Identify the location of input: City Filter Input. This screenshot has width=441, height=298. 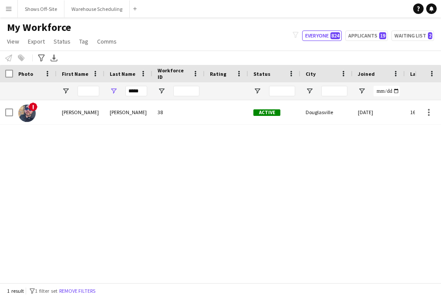
(335, 91).